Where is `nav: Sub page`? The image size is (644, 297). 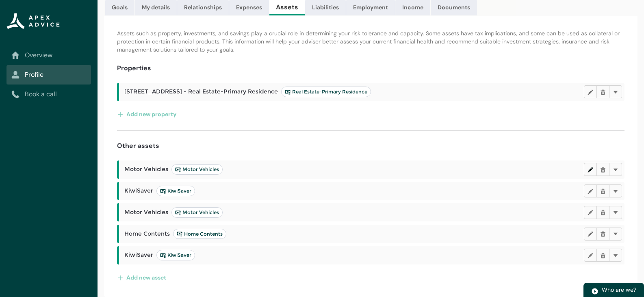 nav: Sub page is located at coordinates (48, 75).